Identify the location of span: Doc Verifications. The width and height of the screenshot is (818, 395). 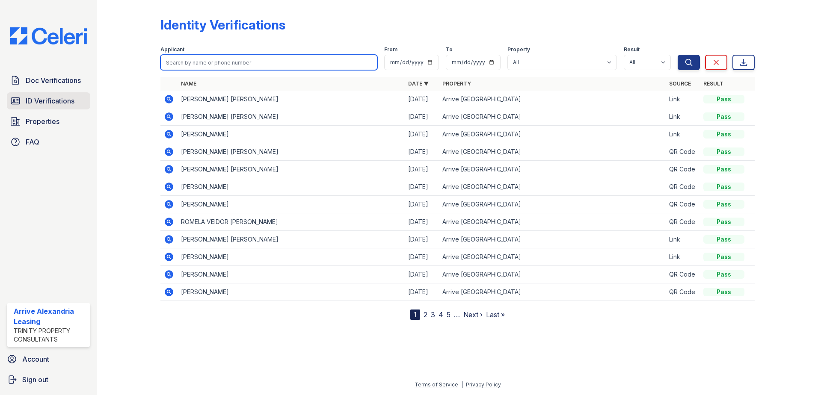
(53, 80).